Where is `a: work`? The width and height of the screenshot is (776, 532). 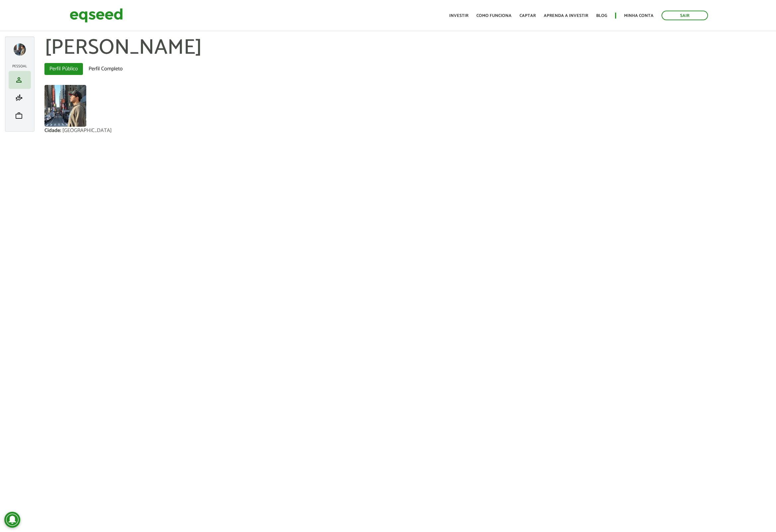 a: work is located at coordinates (19, 116).